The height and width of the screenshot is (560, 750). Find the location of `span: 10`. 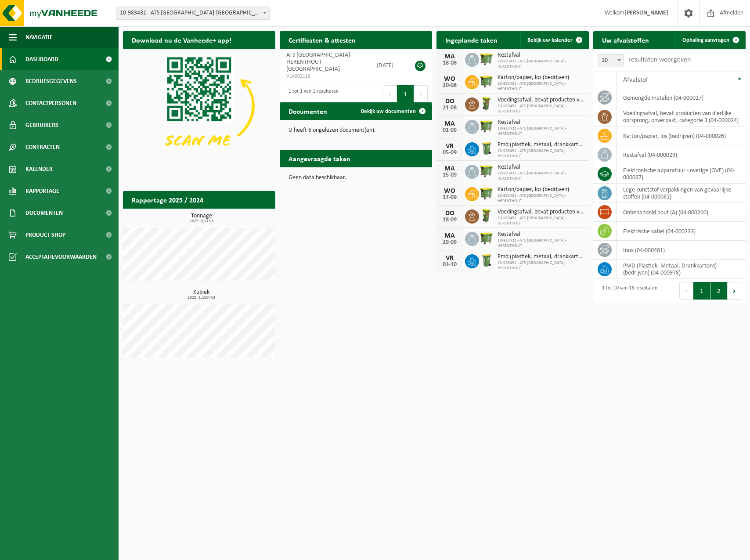

span: 10 is located at coordinates (611, 61).